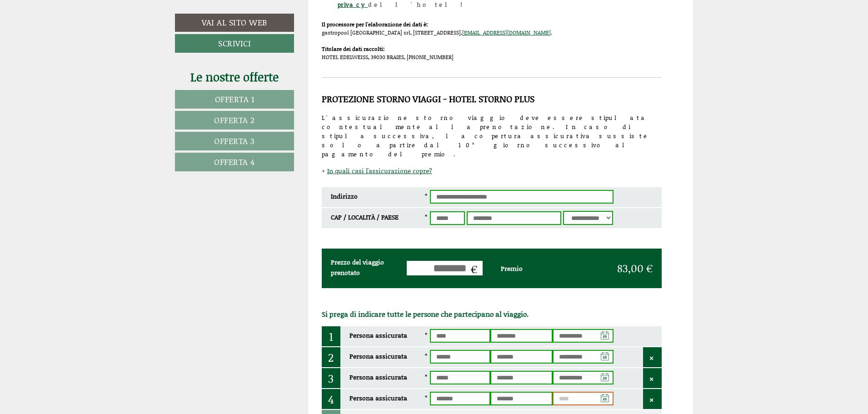 The image size is (868, 414). I want to click on strong: Titolare dei dati raccolti:, so click(353, 49).